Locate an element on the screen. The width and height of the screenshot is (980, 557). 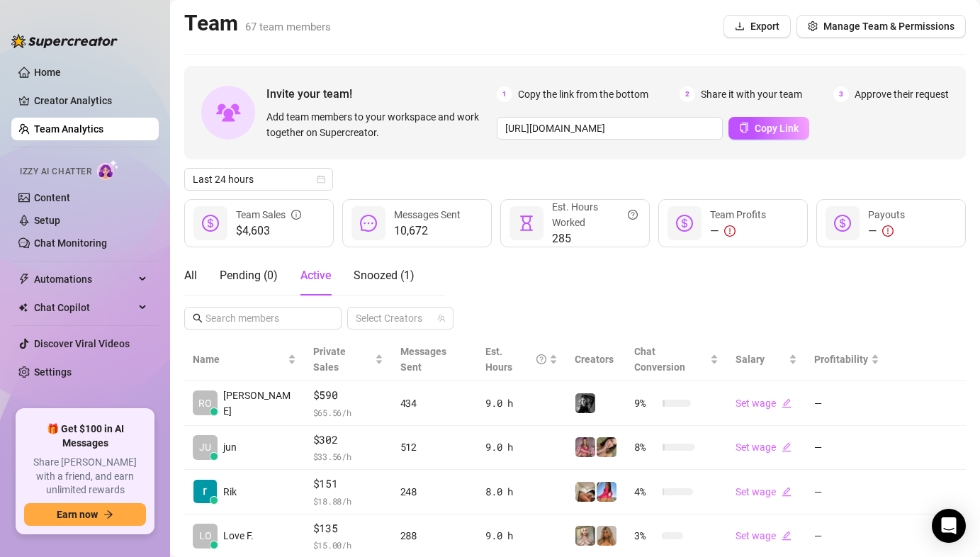
th: Creators is located at coordinates (596, 359).